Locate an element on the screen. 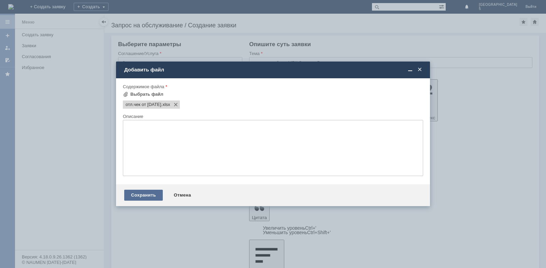  div: Описание is located at coordinates (272, 116).